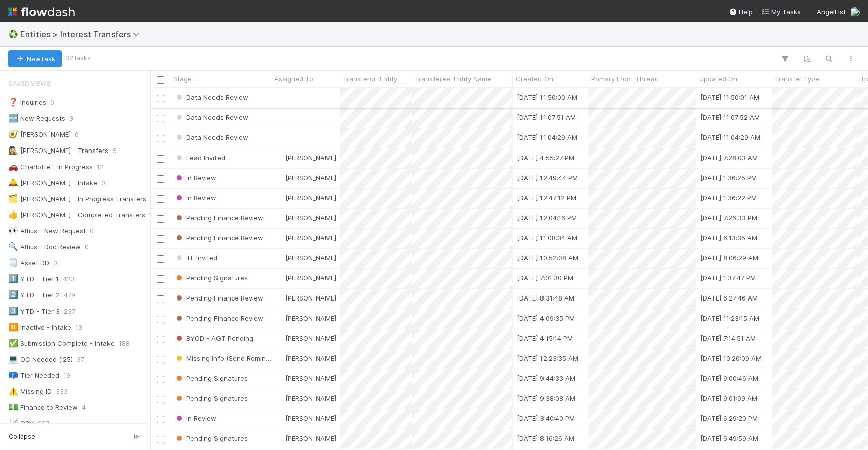  Describe the element at coordinates (50, 167) in the screenshot. I see `div: Charlotte - In Progress` at that location.